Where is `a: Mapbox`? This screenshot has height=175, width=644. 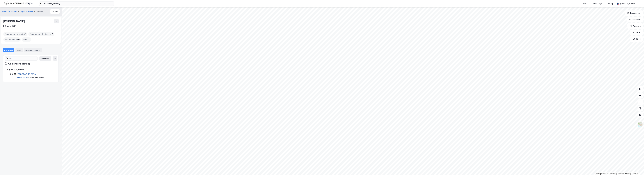
a: Mapbox is located at coordinates (600, 174).